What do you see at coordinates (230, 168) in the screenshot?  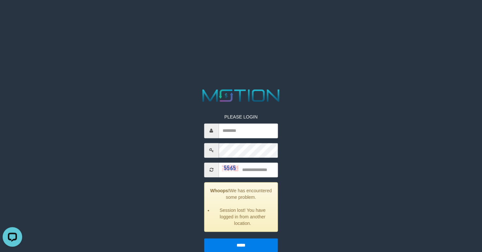 I see `img: captcha` at bounding box center [230, 168].